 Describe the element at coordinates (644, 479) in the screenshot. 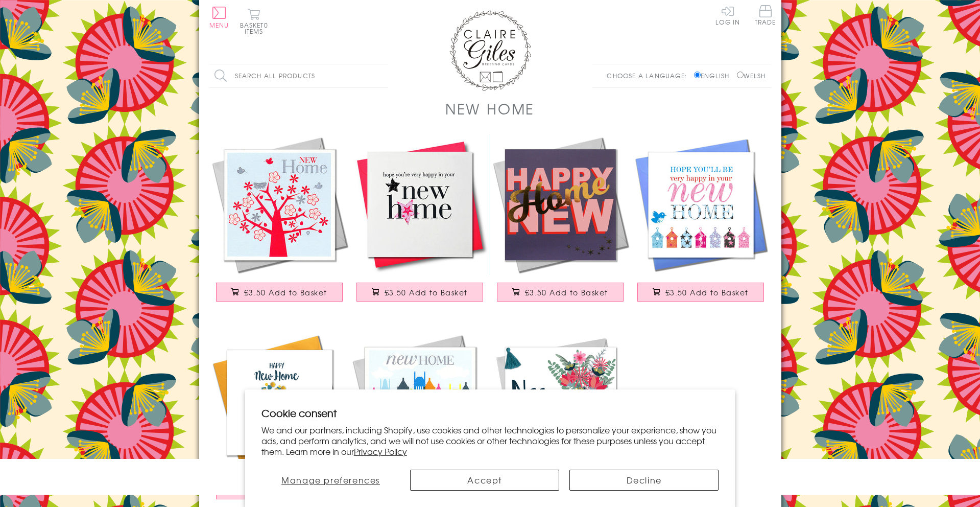

I see `button: Decline` at that location.